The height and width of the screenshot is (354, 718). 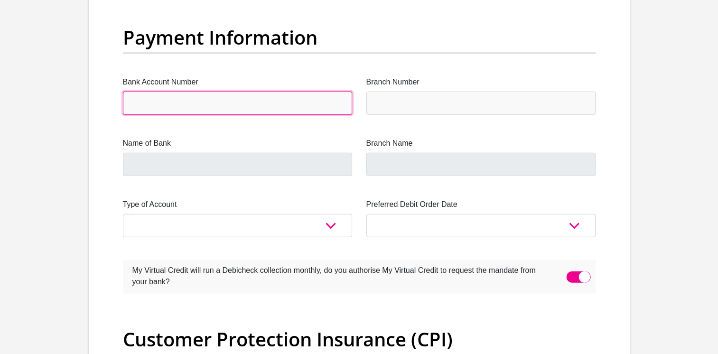 What do you see at coordinates (237, 143) in the screenshot?
I see `label: Name of Bank` at bounding box center [237, 143].